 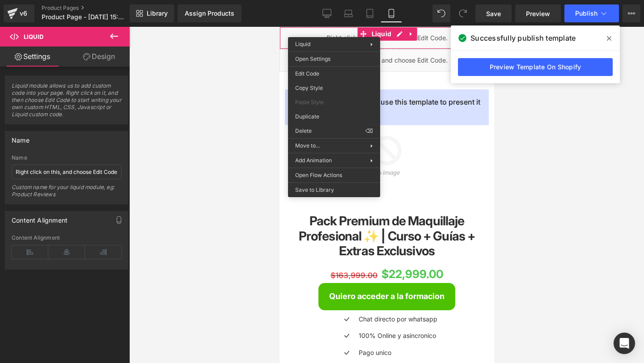 I want to click on span: Quiero acceder a la formacion, so click(x=108, y=269).